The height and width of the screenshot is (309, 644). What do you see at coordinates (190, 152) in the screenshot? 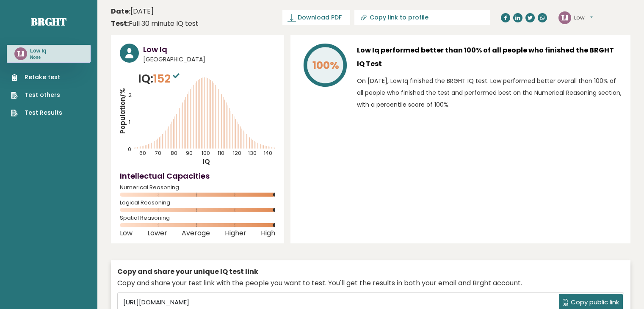
I see `tspan: 90` at bounding box center [190, 152].